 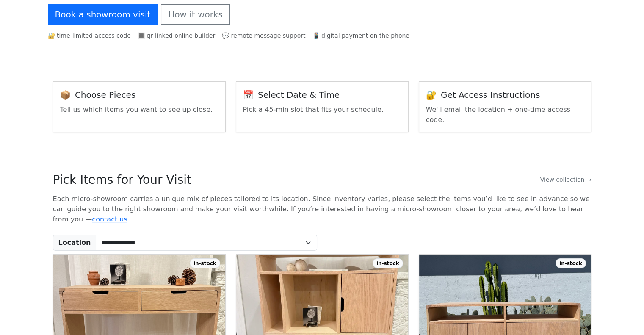 What do you see at coordinates (263, 36) in the screenshot?
I see `span: 💬 remote message support` at bounding box center [263, 36].